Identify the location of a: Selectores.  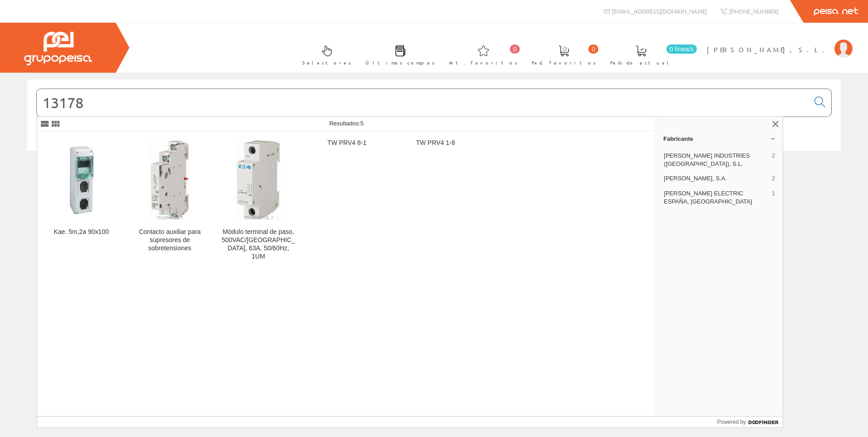
(325, 54).